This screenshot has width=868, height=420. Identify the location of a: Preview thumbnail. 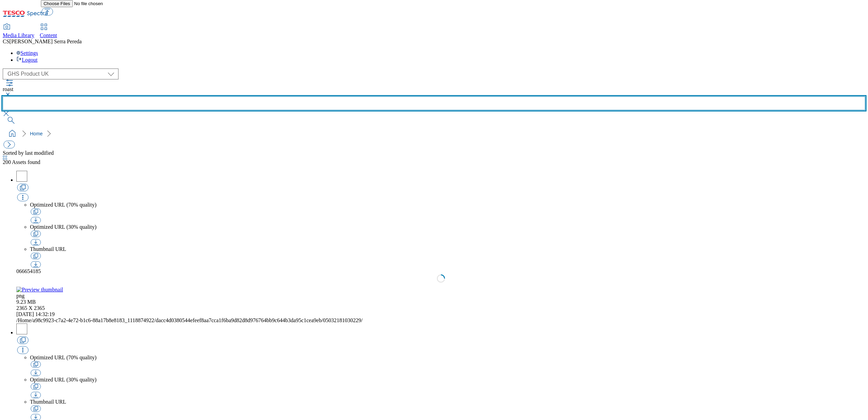
(440, 283).